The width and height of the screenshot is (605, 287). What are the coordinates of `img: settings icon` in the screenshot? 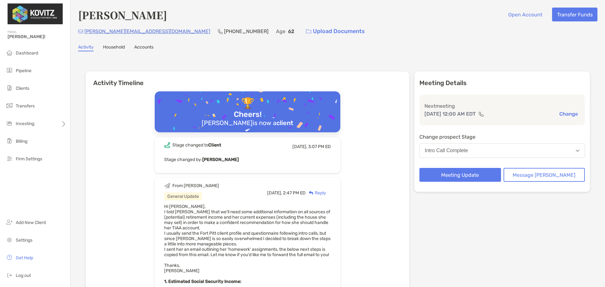 It's located at (9, 240).